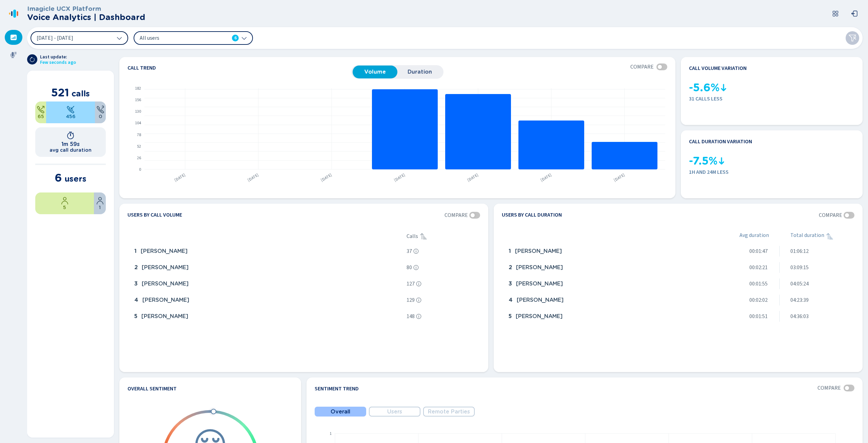  What do you see at coordinates (807, 236) in the screenshot?
I see `span: Total duration` at bounding box center [807, 236].